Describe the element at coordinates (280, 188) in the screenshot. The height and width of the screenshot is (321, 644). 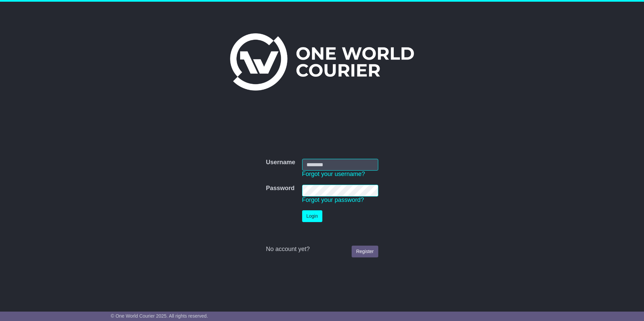
I see `label: Password` at that location.